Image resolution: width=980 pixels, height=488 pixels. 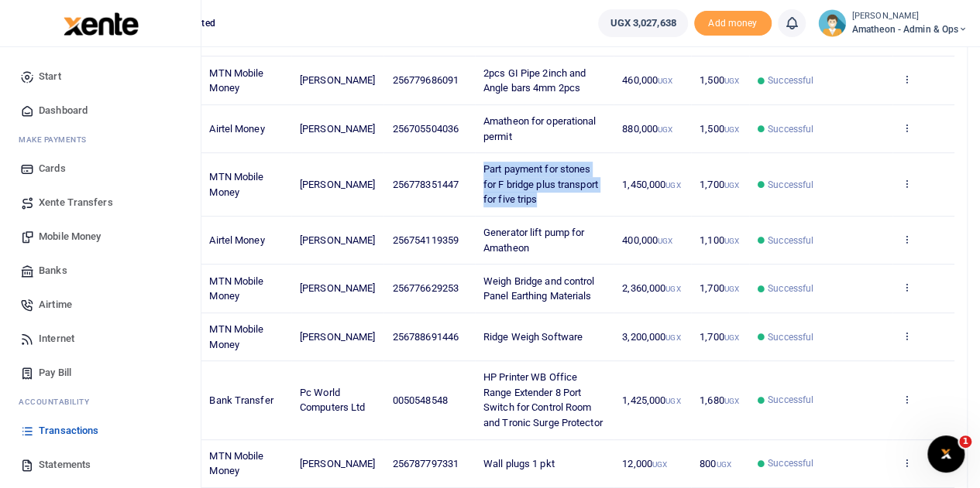 I want to click on span: Amatheon - Admin & Ops, so click(x=909, y=30).